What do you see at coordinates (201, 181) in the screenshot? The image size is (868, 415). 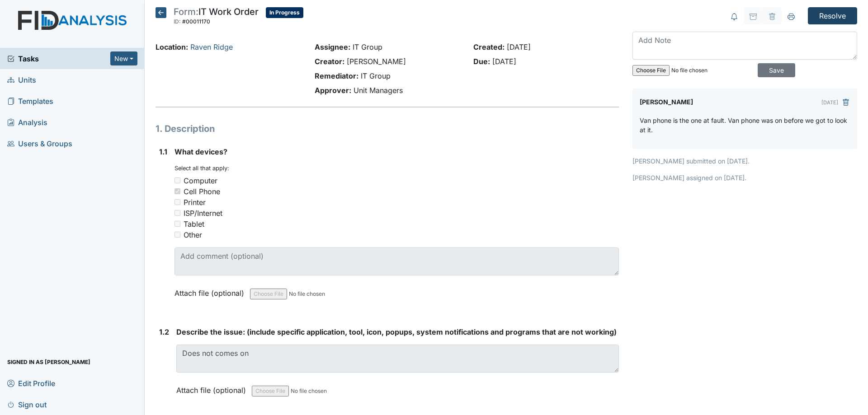 I see `div: Computer` at bounding box center [201, 181].